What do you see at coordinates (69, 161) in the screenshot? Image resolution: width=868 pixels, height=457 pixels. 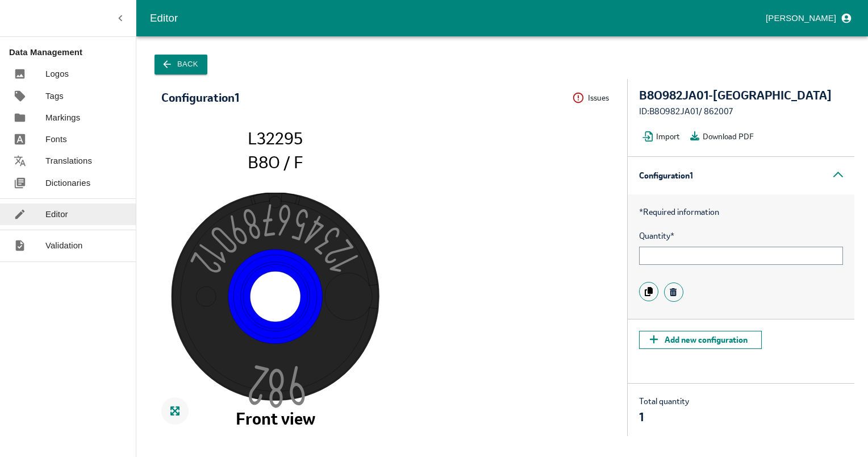 I see `p: Translations` at bounding box center [69, 161].